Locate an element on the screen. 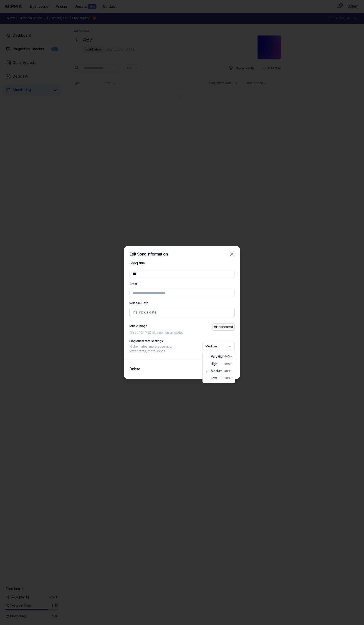  div: High is located at coordinates (214, 364).